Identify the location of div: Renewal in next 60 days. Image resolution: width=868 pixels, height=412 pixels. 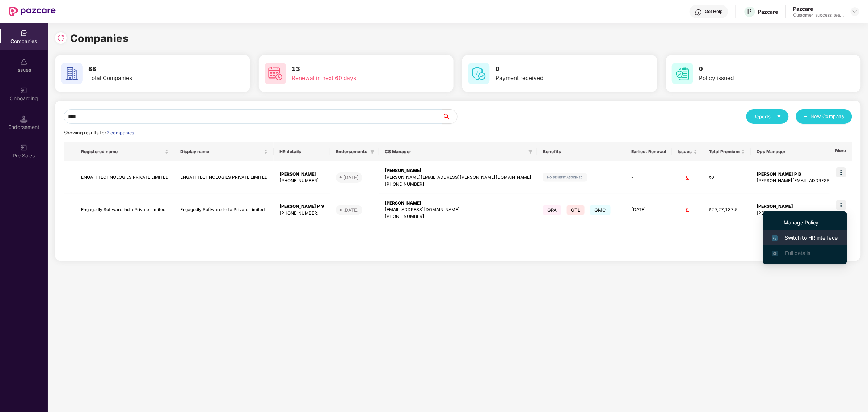
(353, 78).